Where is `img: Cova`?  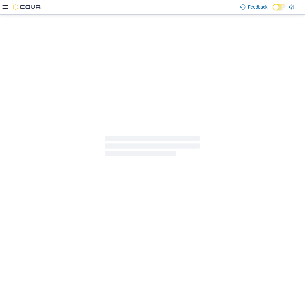
img: Cova is located at coordinates (27, 7).